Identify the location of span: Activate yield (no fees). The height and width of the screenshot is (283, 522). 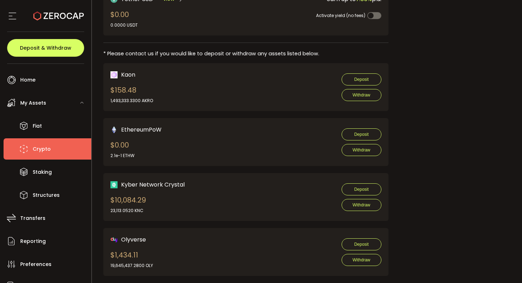
(340, 15).